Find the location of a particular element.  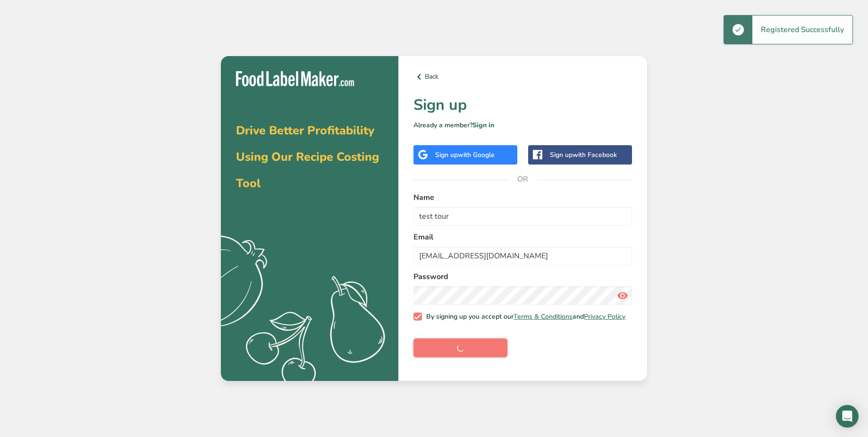

span: OR is located at coordinates (523, 179).